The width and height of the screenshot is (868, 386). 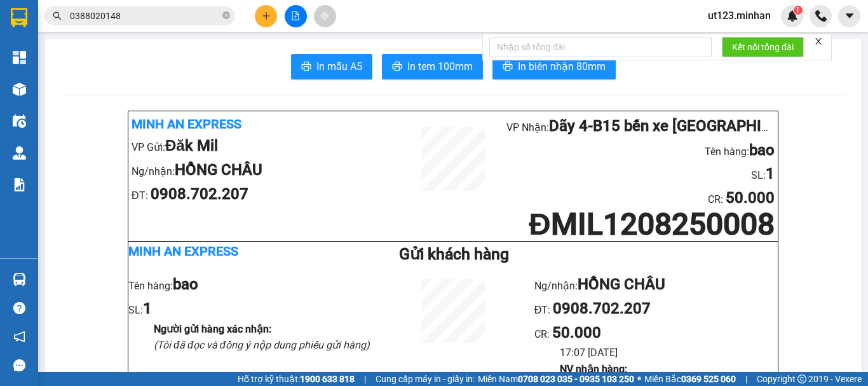 I want to click on span: close, so click(x=819, y=41).